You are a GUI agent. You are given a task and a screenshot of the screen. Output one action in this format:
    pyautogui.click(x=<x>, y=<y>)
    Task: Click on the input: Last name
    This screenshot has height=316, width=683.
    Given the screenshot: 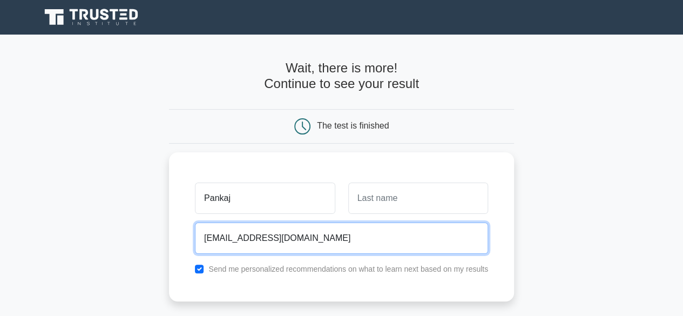 What is the action you would take?
    pyautogui.click(x=418, y=198)
    